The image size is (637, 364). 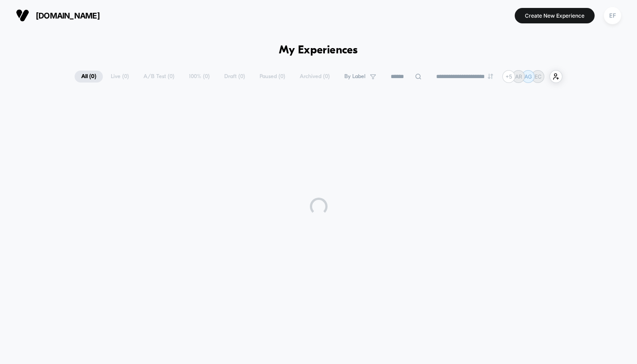 What do you see at coordinates (538, 77) in the screenshot?
I see `p: EC` at bounding box center [538, 77].